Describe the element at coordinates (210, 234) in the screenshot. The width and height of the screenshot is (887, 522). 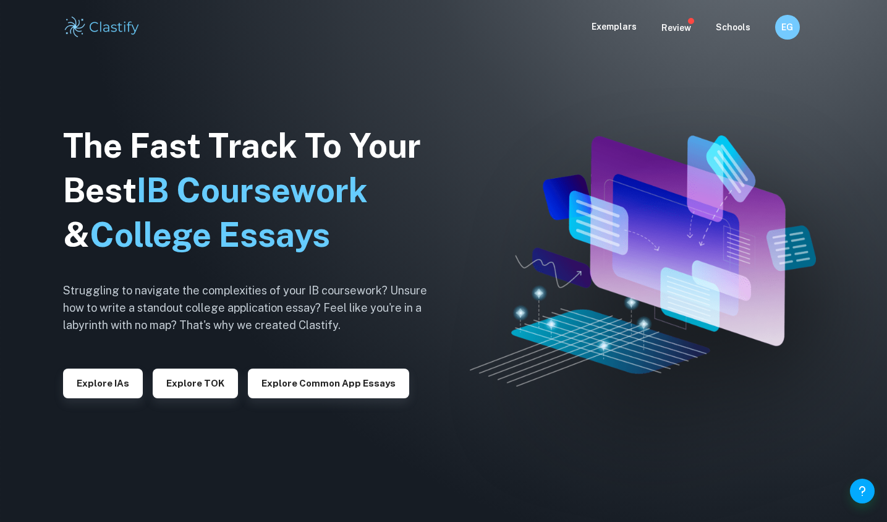
I see `span: College Essays` at that location.